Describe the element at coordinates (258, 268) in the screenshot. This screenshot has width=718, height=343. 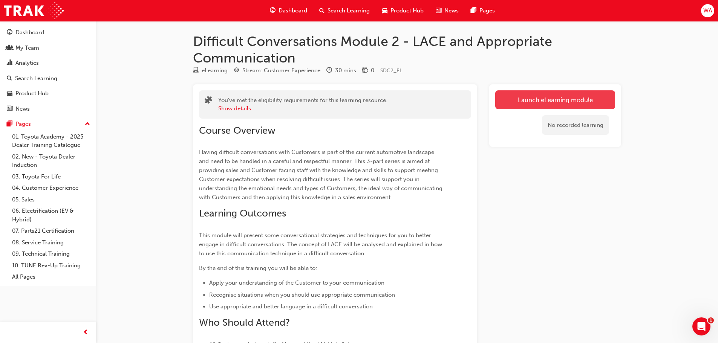
I see `span: By the end of this training you will be able to:` at that location.